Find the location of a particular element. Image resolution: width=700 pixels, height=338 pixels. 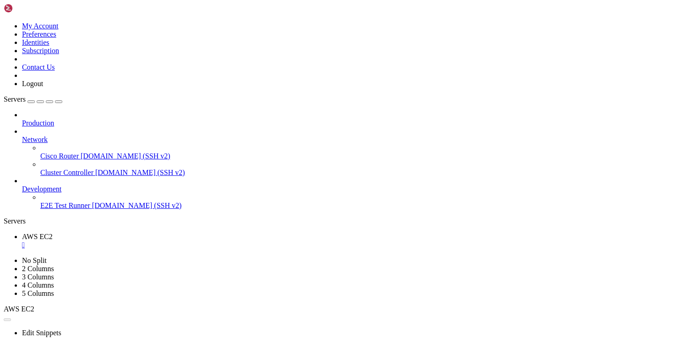

li: Production is located at coordinates (359, 119).